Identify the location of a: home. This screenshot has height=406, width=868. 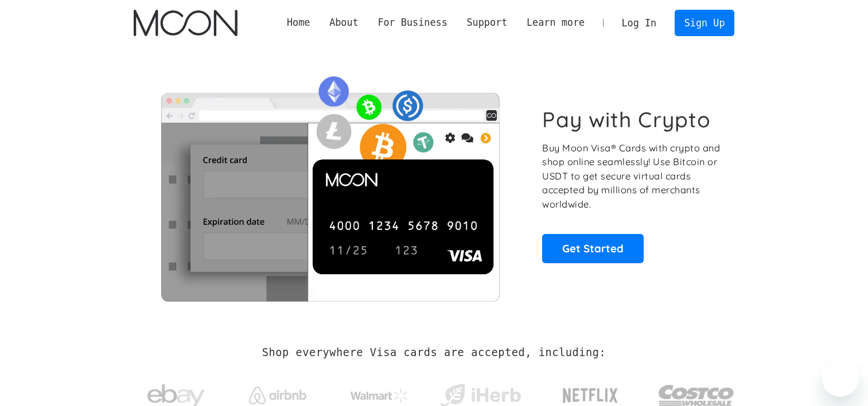
(185, 23).